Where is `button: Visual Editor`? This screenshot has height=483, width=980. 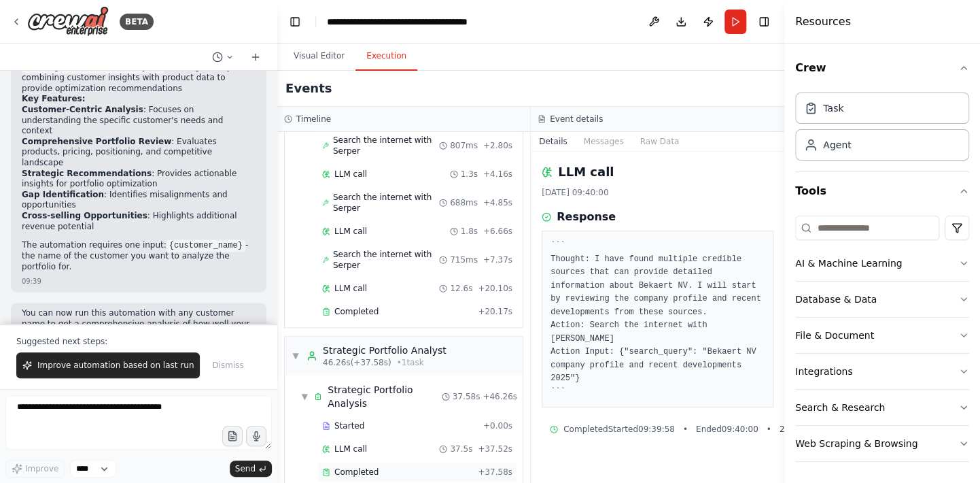
button: Visual Editor is located at coordinates (319, 56).